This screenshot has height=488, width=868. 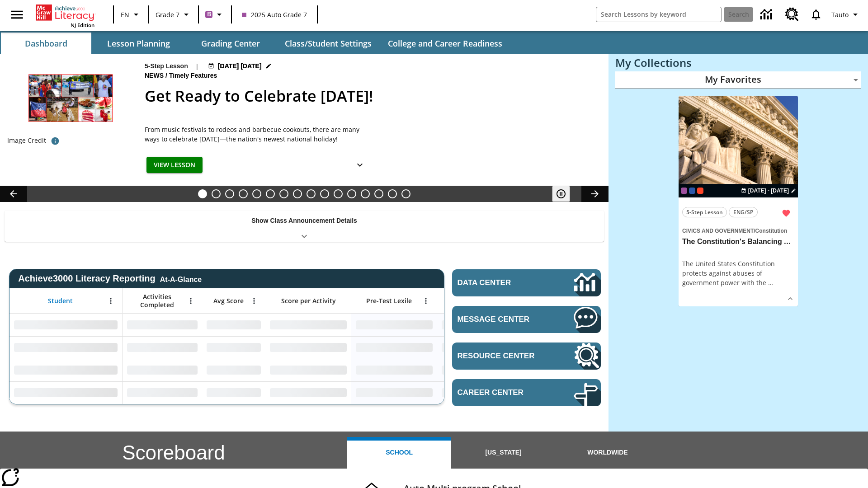 What do you see at coordinates (607, 452) in the screenshot?
I see `button: Worldwide` at bounding box center [607, 452].